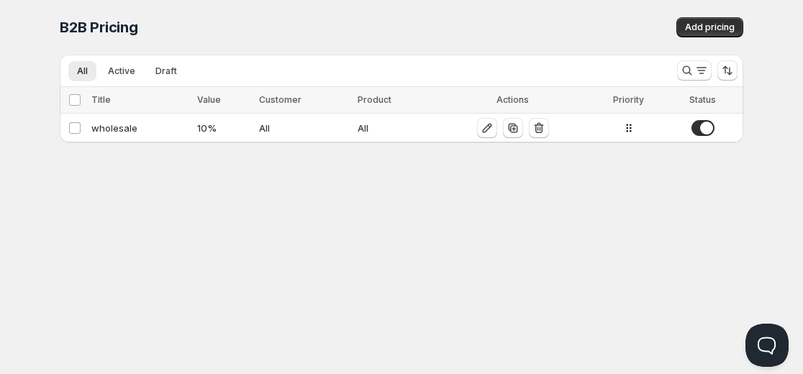  Describe the element at coordinates (280, 99) in the screenshot. I see `span: Customer` at that location.